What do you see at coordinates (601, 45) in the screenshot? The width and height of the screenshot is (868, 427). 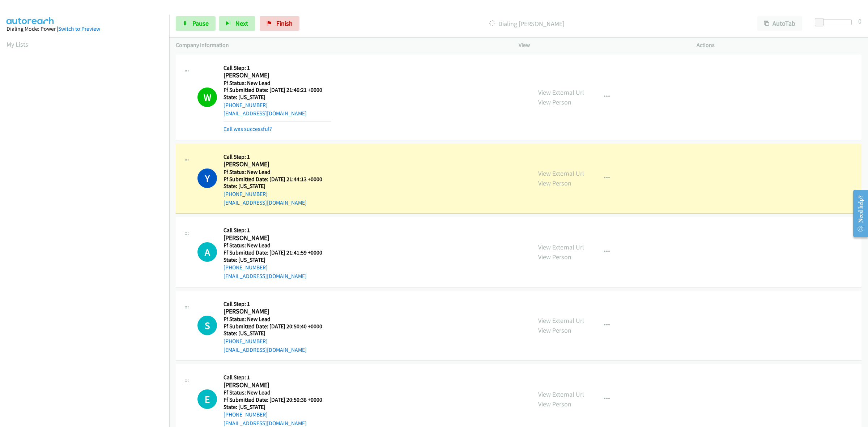 I see `p: View` at bounding box center [601, 45].